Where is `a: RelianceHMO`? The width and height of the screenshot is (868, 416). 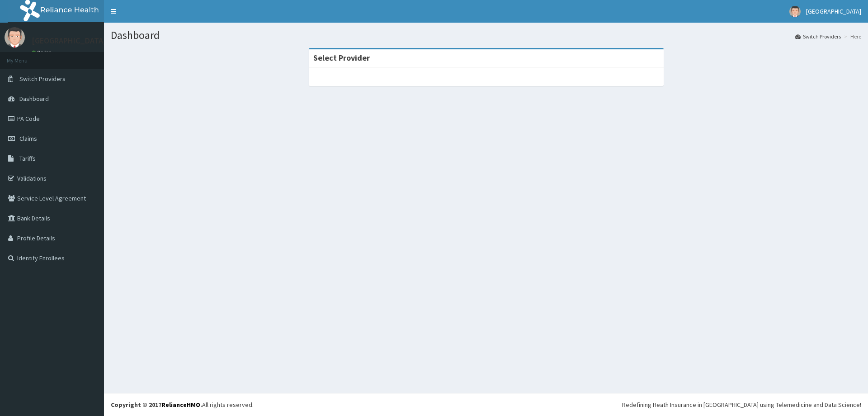 a: RelianceHMO is located at coordinates (181, 405).